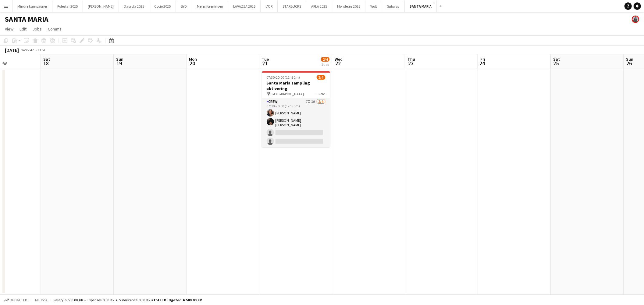 This screenshot has height=305, width=644. I want to click on button: STARBUCKS, so click(292, 6).